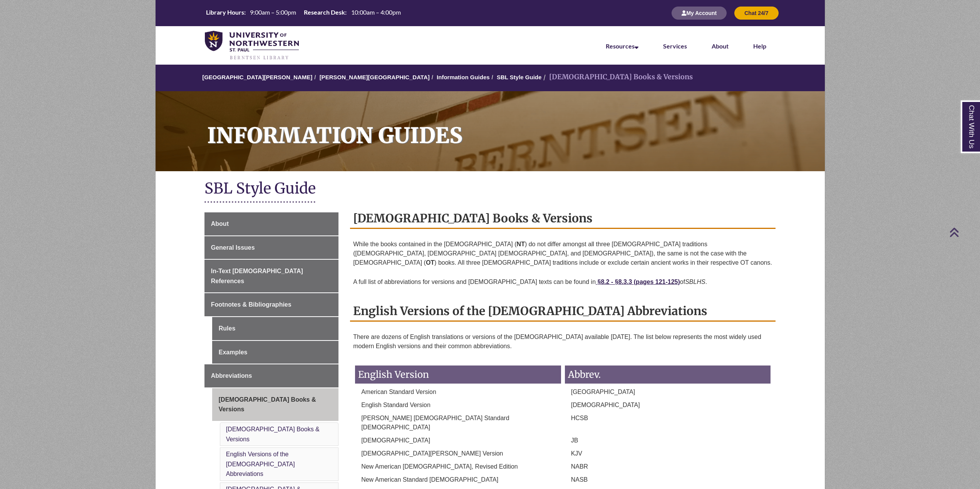 This screenshot has width=980, height=489. Describe the element at coordinates (430, 263) in the screenshot. I see `strong: OT` at that location.